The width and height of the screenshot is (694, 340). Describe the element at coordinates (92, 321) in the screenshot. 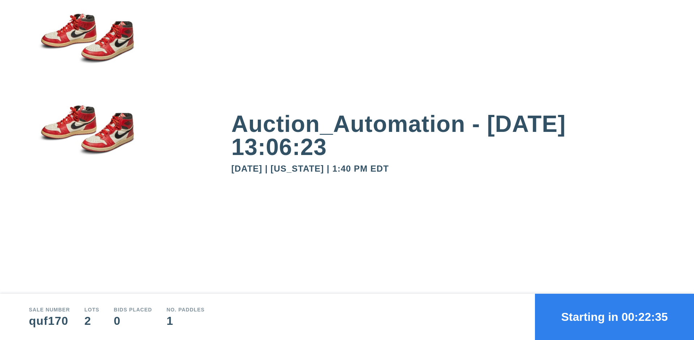

I see `div: 2` at that location.